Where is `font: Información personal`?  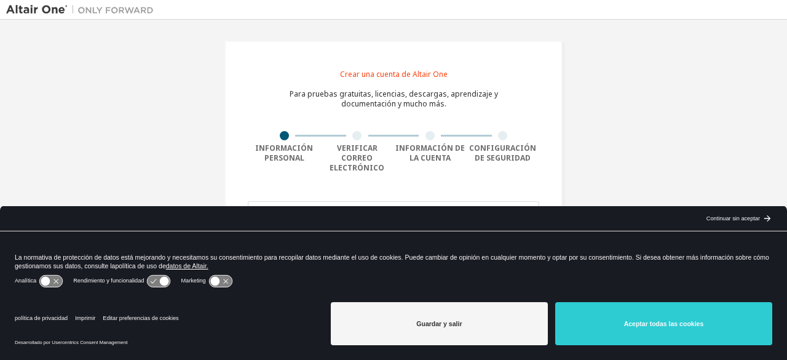
font: Información personal is located at coordinates (284, 153).